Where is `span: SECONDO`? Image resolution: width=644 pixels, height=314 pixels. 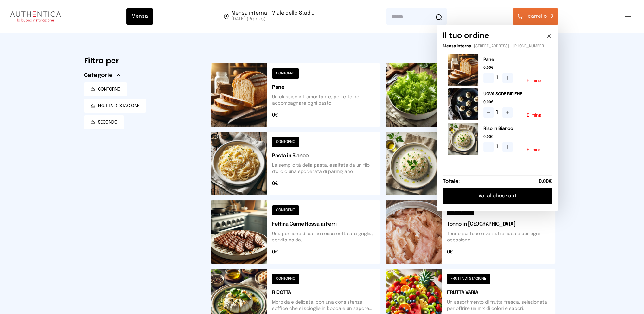 span: SECONDO is located at coordinates (108, 122).